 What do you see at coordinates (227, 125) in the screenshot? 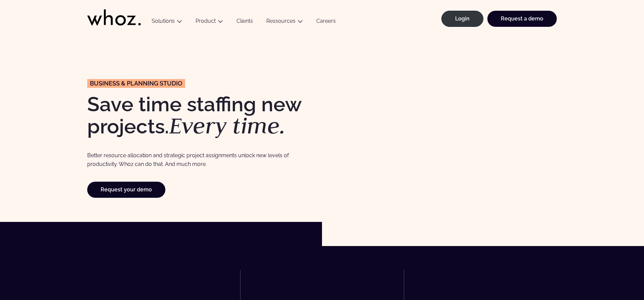
I see `em: Every time.` at bounding box center [227, 125].